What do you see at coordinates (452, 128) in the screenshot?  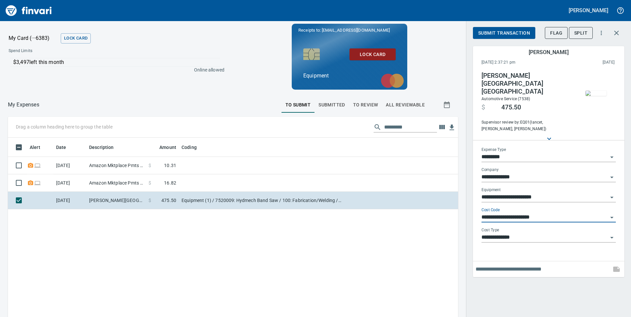 I see `button: Download table` at bounding box center [452, 128].